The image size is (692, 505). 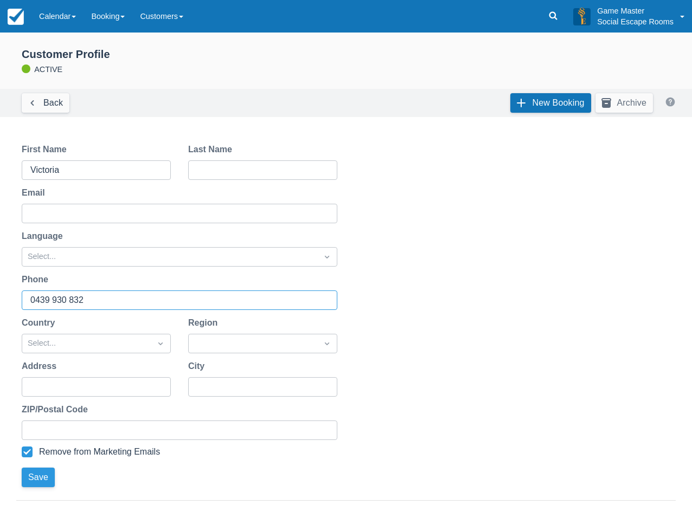 What do you see at coordinates (624, 103) in the screenshot?
I see `button: Archive` at bounding box center [624, 103].